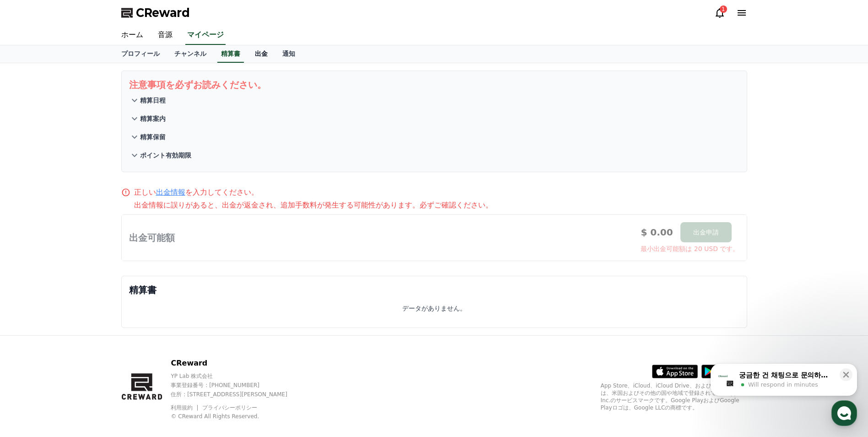  What do you see at coordinates (31, 302) in the screenshot?
I see `a: Home` at bounding box center [31, 302].